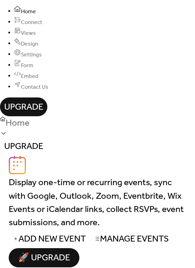 The width and height of the screenshot is (195, 268). I want to click on a: Connect, so click(28, 21).